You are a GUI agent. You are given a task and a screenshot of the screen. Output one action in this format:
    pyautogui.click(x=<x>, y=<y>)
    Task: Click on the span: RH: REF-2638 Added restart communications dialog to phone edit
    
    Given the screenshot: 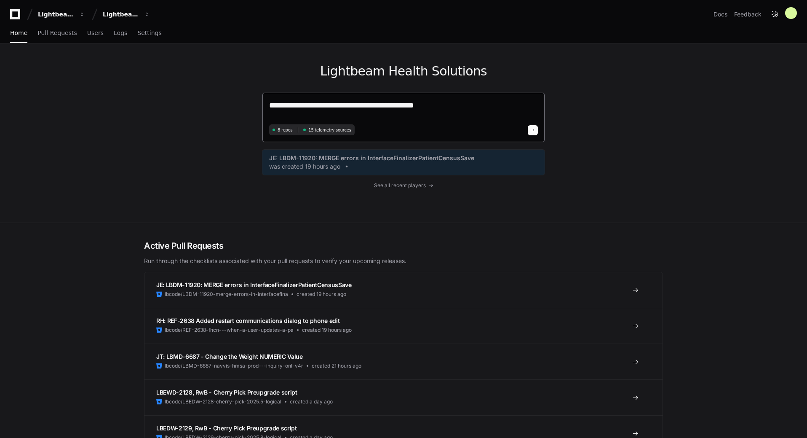 What is the action you would take?
    pyautogui.click(x=248, y=320)
    